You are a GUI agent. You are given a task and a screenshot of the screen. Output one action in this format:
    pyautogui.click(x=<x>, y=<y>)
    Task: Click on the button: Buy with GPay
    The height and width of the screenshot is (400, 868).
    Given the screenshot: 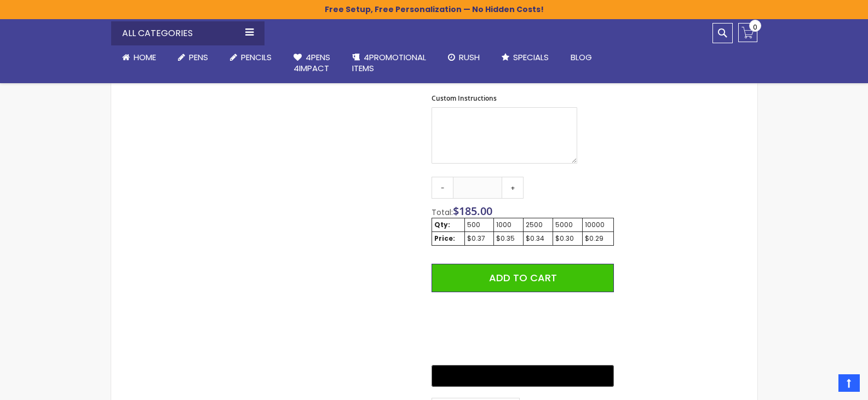 What is the action you would take?
    pyautogui.click(x=522, y=376)
    